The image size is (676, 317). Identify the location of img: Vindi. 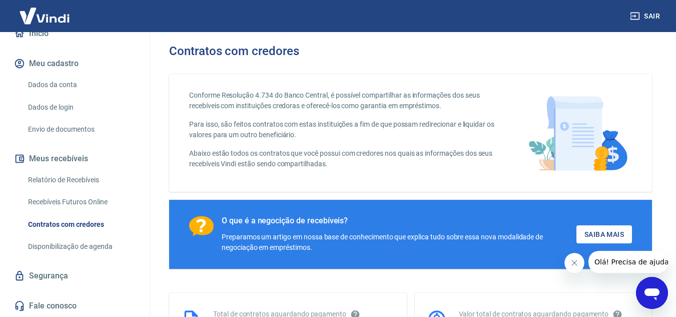
(45, 16).